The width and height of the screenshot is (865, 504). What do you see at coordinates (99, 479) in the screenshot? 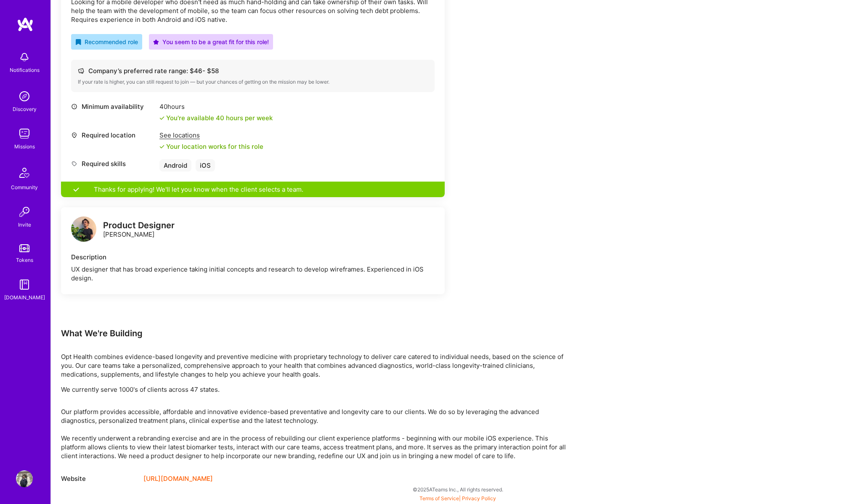
I see `div: Website` at bounding box center [99, 479].